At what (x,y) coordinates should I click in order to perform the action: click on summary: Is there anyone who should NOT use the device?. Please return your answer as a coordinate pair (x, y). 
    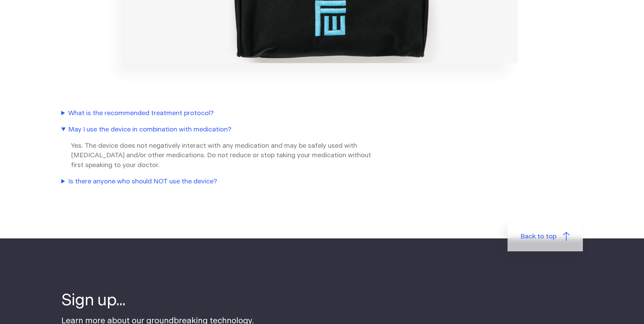
    Looking at the image, I should click on (216, 182).